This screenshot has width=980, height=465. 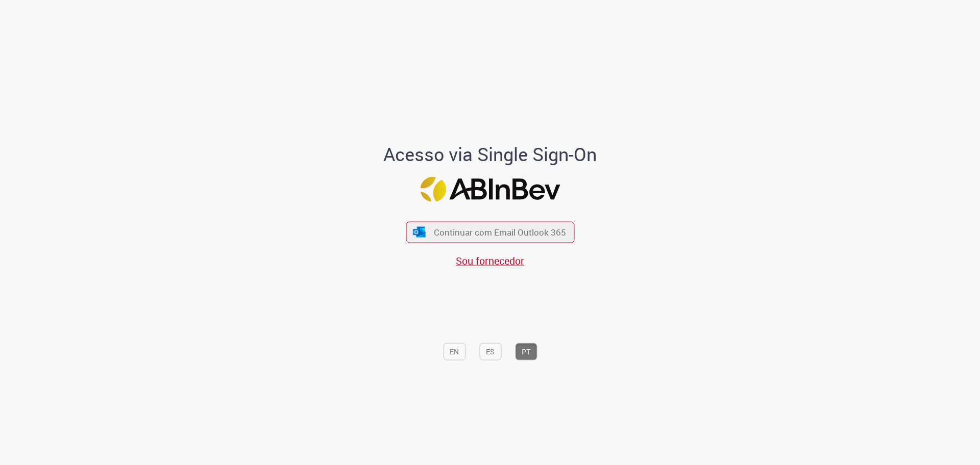 I want to click on a: Sou fornecedor, so click(x=490, y=261).